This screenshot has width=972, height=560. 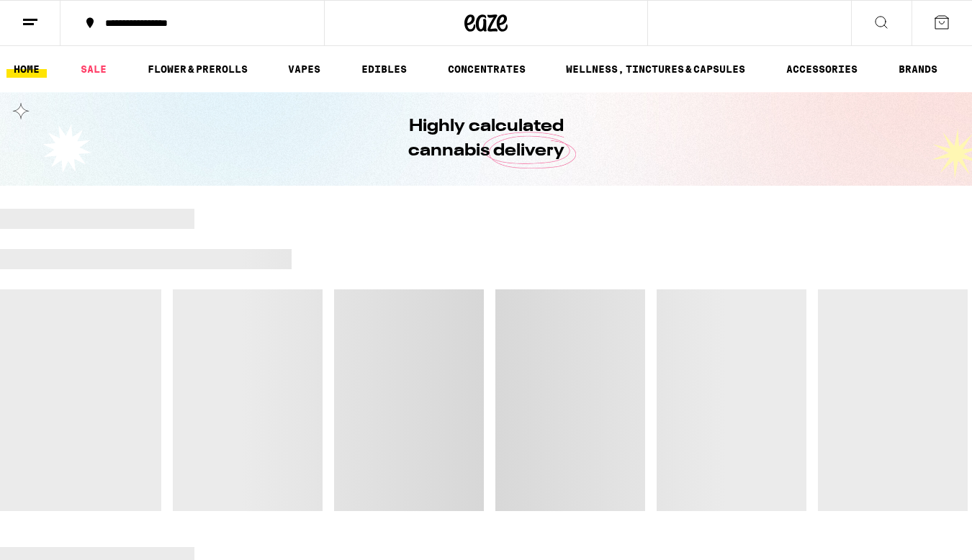 I want to click on a: ACCESSORIES, so click(x=821, y=69).